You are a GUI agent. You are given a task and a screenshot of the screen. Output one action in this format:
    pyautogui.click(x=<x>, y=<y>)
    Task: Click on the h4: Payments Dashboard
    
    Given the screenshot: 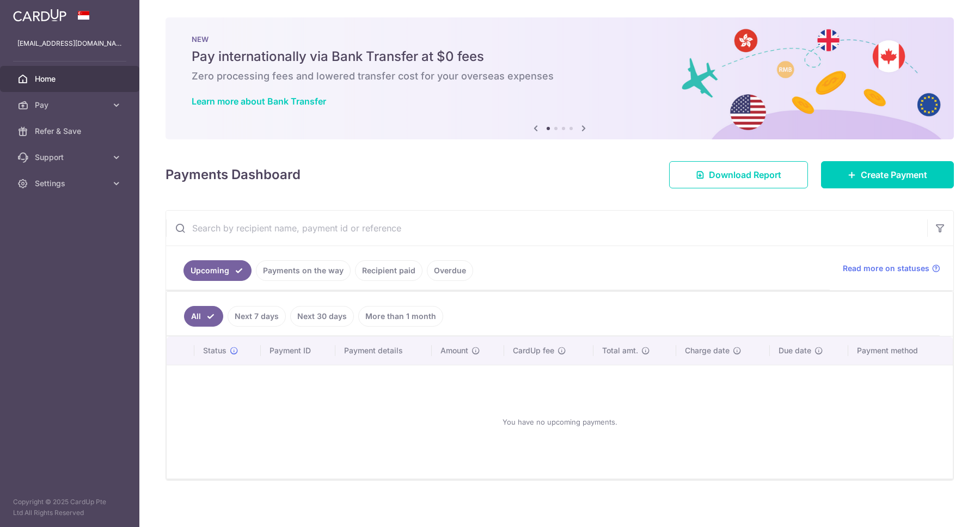 What is the action you would take?
    pyautogui.click(x=233, y=174)
    